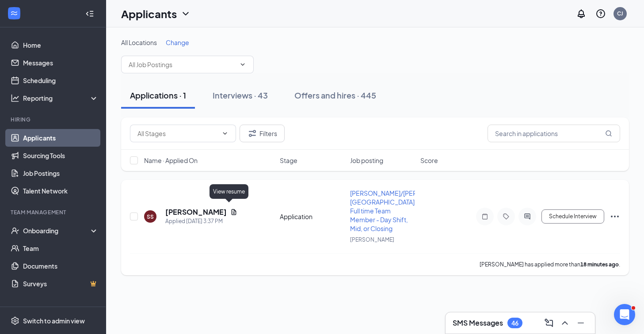 This screenshot has width=644, height=334. Describe the element at coordinates (615, 216) in the screenshot. I see `svg: Ellipses` at that location.